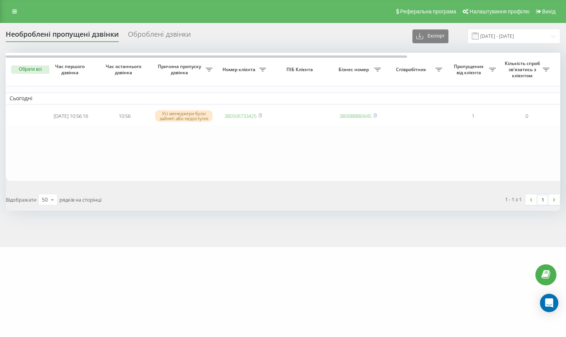  I want to click on div: Оброблені дзвінки, so click(159, 36).